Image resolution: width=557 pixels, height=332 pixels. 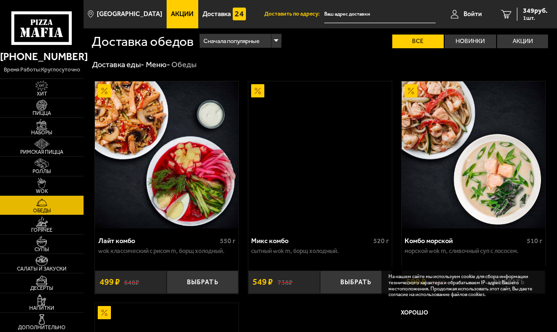 I want to click on div: Лайт комбо, so click(x=158, y=241).